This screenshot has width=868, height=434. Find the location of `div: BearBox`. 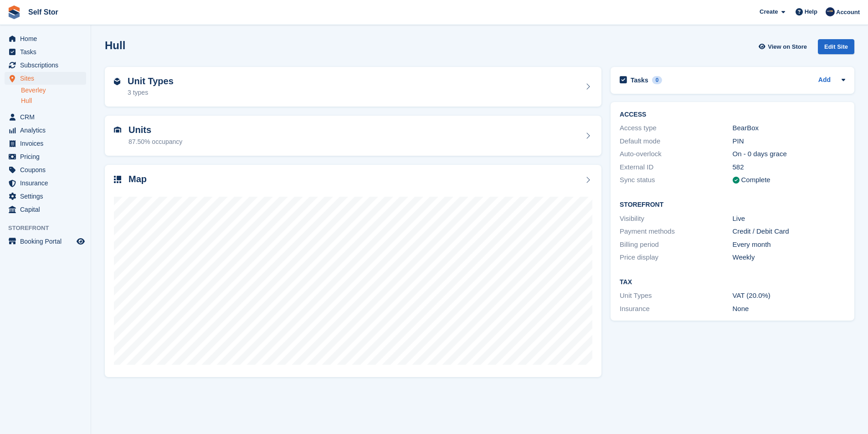

div: BearBox is located at coordinates (789, 128).